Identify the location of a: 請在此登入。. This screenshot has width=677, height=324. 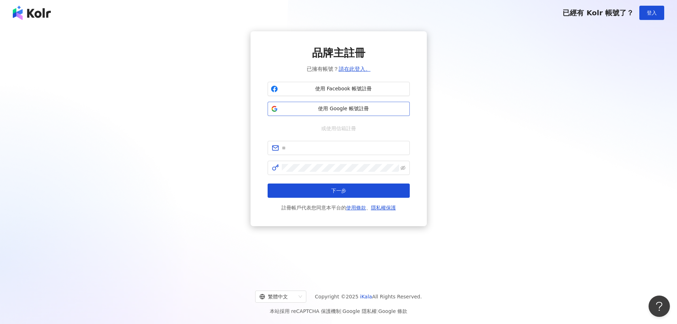
(355, 69).